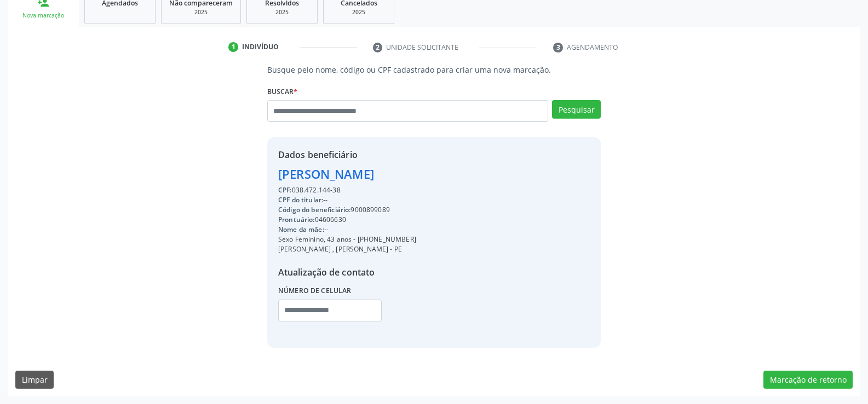 This screenshot has width=868, height=404. What do you see at coordinates (347, 220) in the screenshot?
I see `div: 04606630` at bounding box center [347, 220].